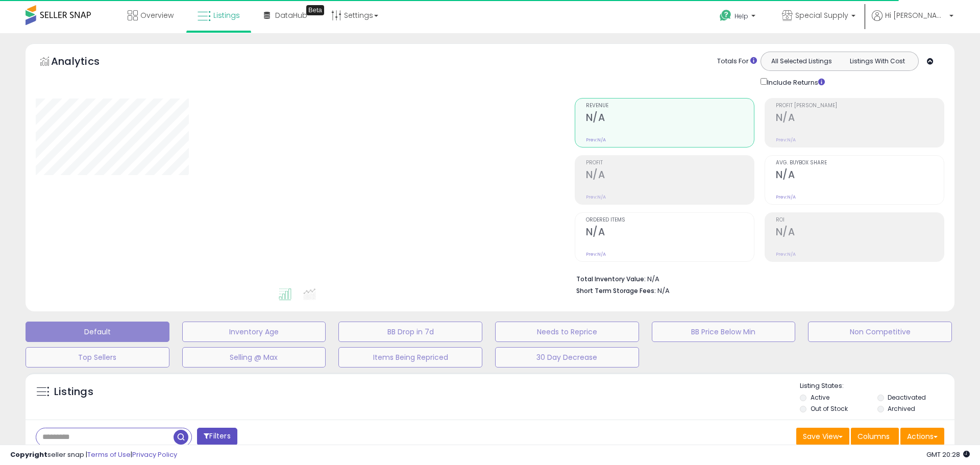 The image size is (980, 465). Describe the element at coordinates (567, 357) in the screenshot. I see `button: 30 Day Decrease` at that location.